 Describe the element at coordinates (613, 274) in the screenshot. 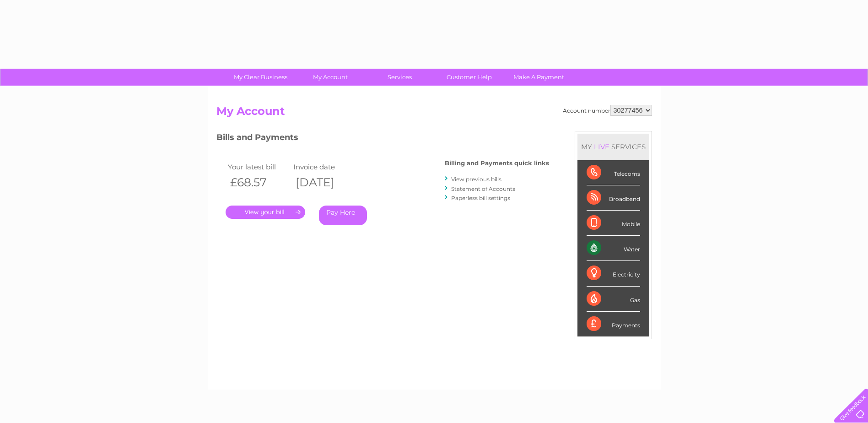

I see `div: Electricity` at that location.